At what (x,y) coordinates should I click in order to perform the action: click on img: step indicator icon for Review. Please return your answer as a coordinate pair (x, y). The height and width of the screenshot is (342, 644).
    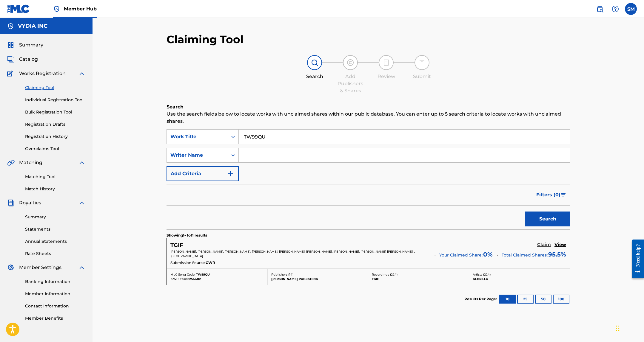
    Looking at the image, I should click on (386, 63).